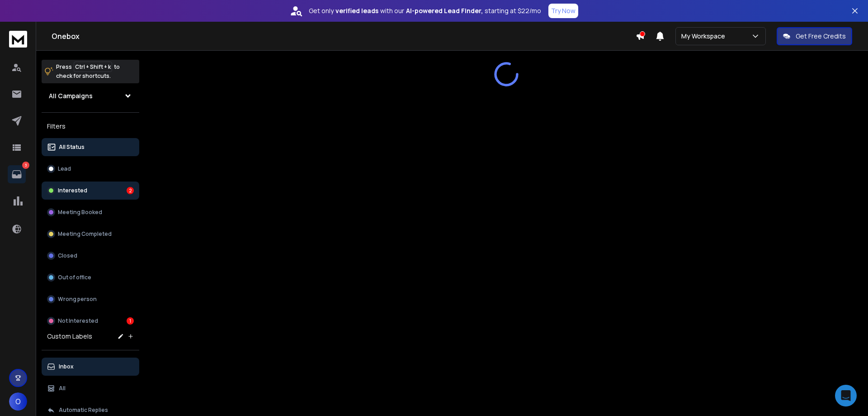  Describe the element at coordinates (18, 401) in the screenshot. I see `button: O` at that location.